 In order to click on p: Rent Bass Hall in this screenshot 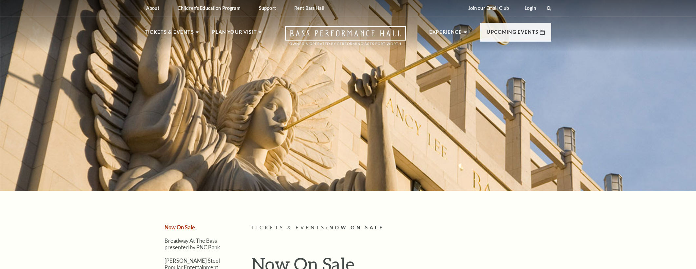, I will do `click(309, 8)`.